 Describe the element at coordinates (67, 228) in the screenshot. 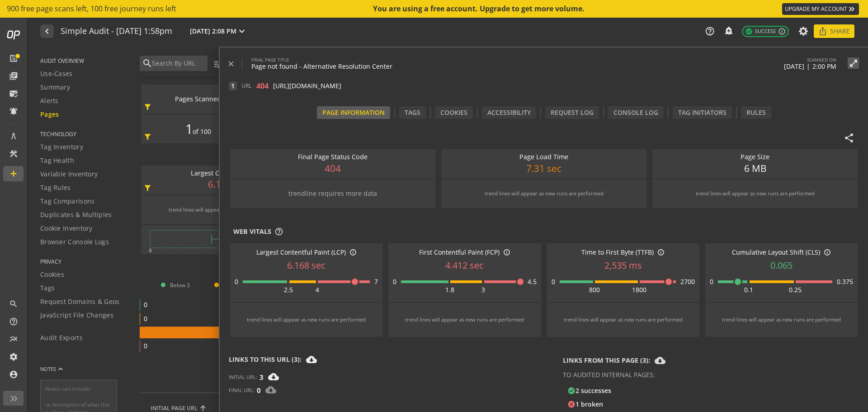

I see `span: Cookie Inventory` at that location.